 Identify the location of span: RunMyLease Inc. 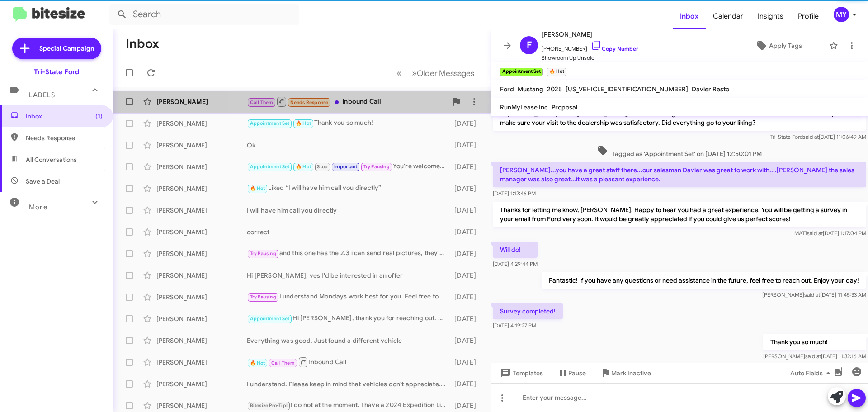
(524, 107).